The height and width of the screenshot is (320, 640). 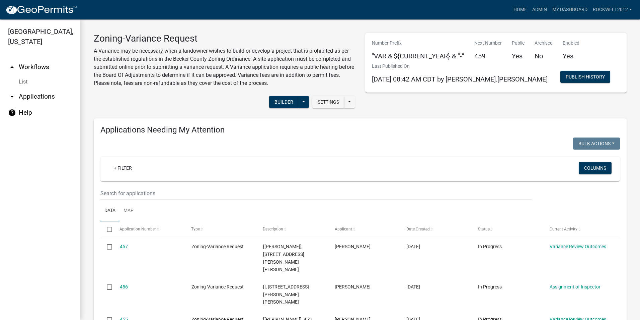 I want to click on datatable-header-cell: Select, so click(x=107, y=229).